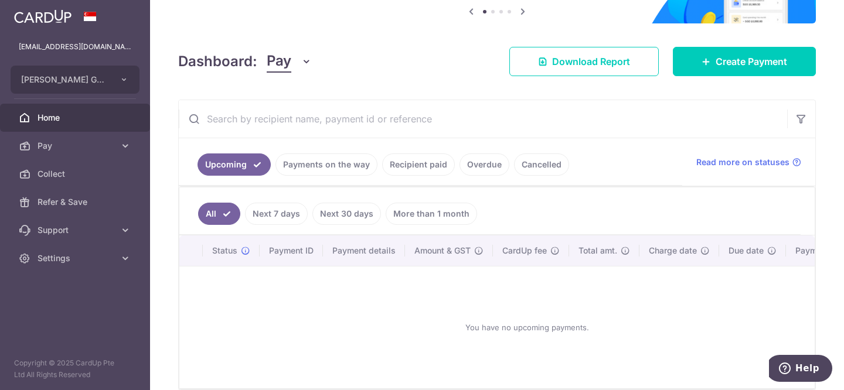 The height and width of the screenshot is (390, 844). What do you see at coordinates (751, 62) in the screenshot?
I see `span: Create Payment` at bounding box center [751, 62].